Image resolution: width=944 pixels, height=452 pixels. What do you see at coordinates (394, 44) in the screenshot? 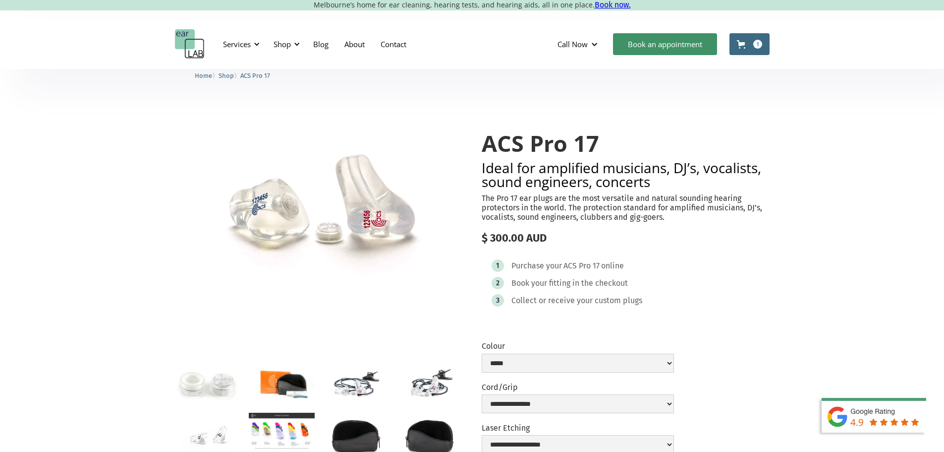
I see `a: Contact` at bounding box center [394, 44].